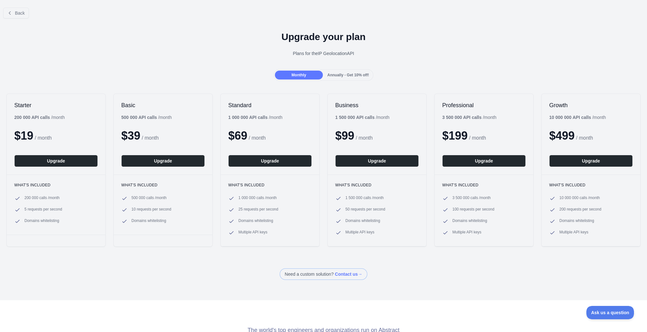  Describe the element at coordinates (377, 105) in the screenshot. I see `h2: Business` at that location.